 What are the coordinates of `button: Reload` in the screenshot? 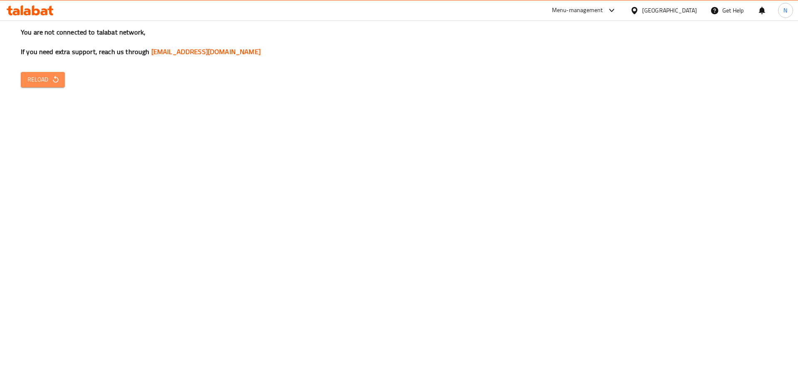 It's located at (43, 79).